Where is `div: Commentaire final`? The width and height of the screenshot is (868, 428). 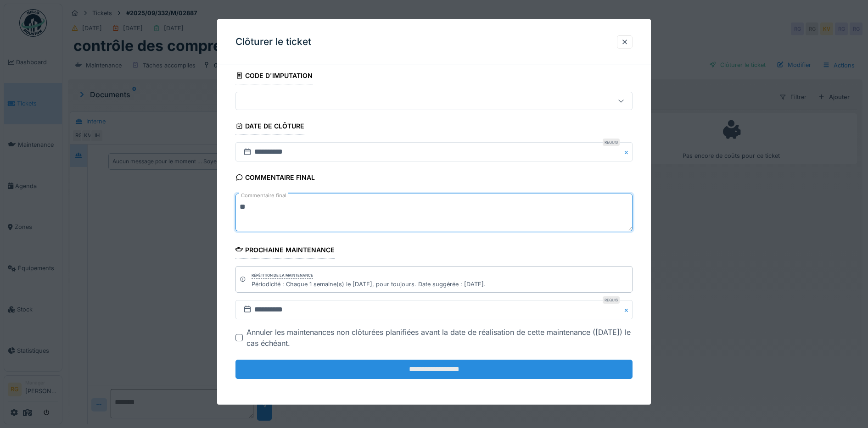 div: Commentaire final is located at coordinates (275, 179).